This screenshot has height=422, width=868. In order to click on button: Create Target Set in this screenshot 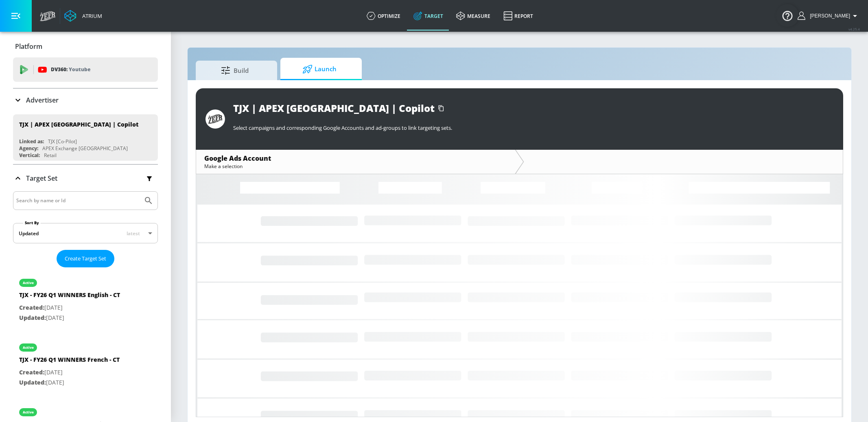, I will do `click(85, 258)`.